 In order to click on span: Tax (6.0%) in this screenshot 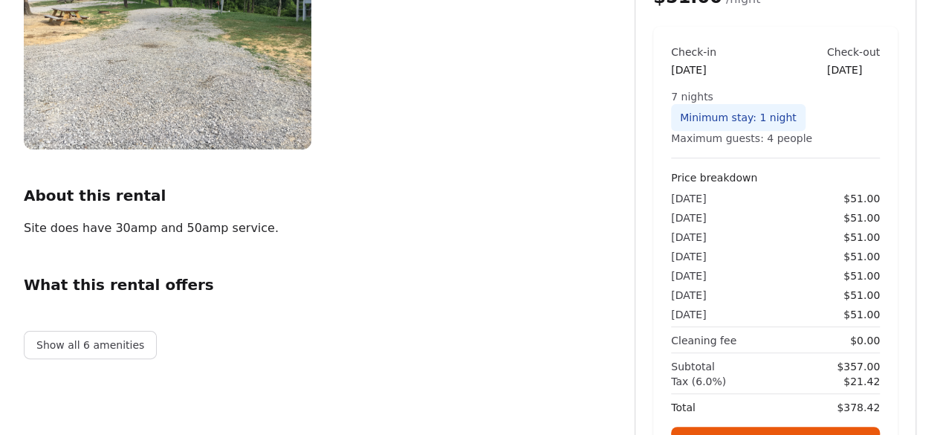, I will do `click(699, 381)`.